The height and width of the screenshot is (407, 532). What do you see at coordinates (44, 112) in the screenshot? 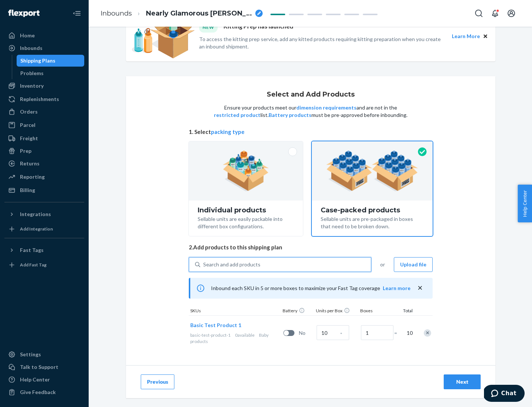
I see `a: Orders` at bounding box center [44, 112].